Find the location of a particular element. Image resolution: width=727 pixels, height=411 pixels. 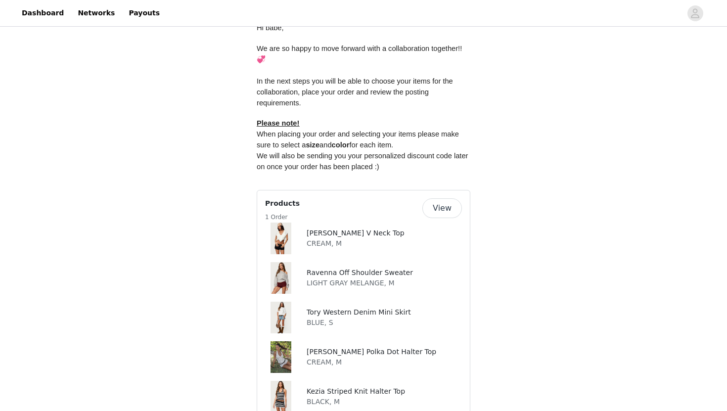

h5: 1 Order is located at coordinates (282, 217).